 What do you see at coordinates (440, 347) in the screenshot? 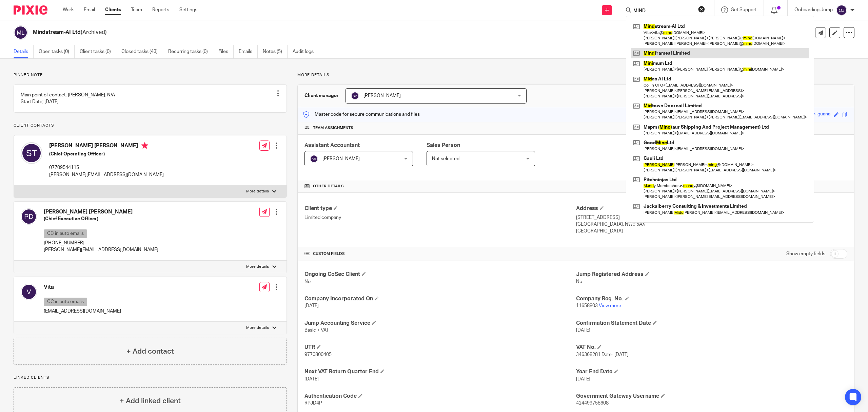
I see `h4: UTR` at bounding box center [440, 347].